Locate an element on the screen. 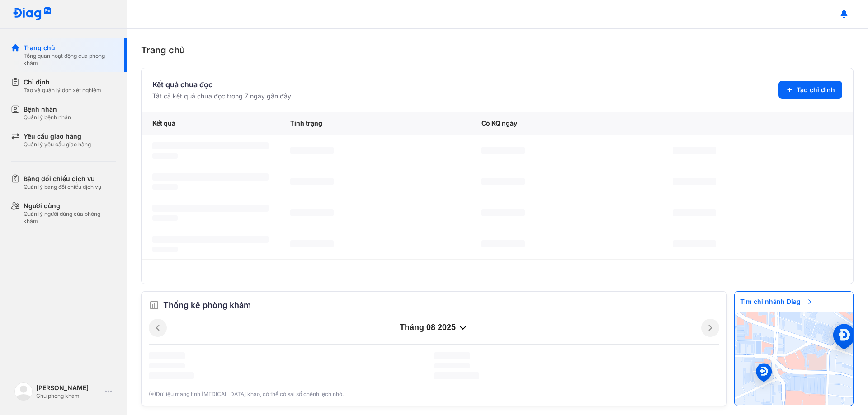 The image size is (868, 415). img: order.5a6da16c.svg is located at coordinates (154, 305).